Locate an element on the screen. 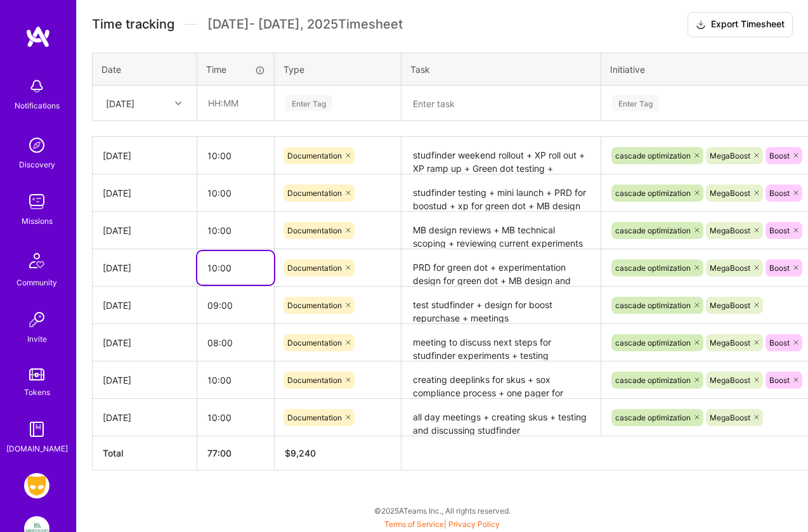  textarea: all day meetings + creating skus + testing and discussing studfinder is located at coordinates (501, 417).